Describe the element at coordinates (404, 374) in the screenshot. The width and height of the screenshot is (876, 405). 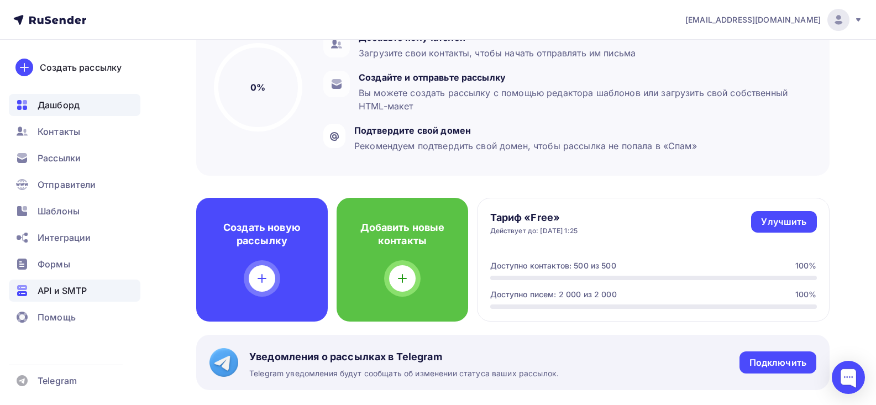
I see `span: Telegram уведомления будут сообщать об изменении статуса ваших рассылок.` at that location.